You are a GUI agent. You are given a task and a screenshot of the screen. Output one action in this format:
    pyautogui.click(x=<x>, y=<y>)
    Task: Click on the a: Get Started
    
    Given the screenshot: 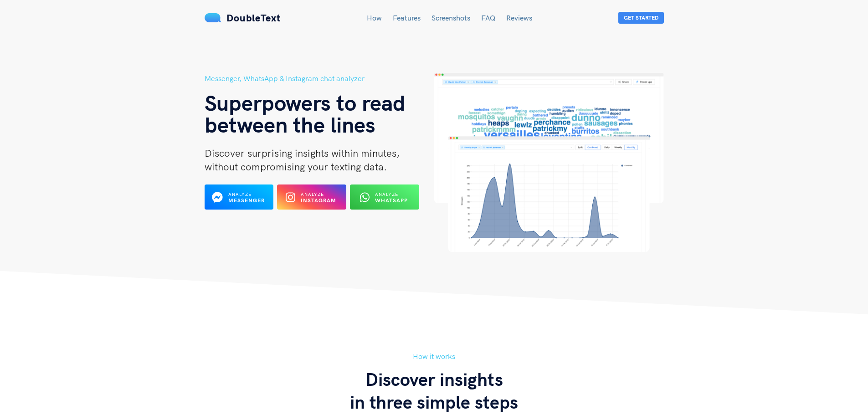 What is the action you would take?
    pyautogui.click(x=641, y=18)
    